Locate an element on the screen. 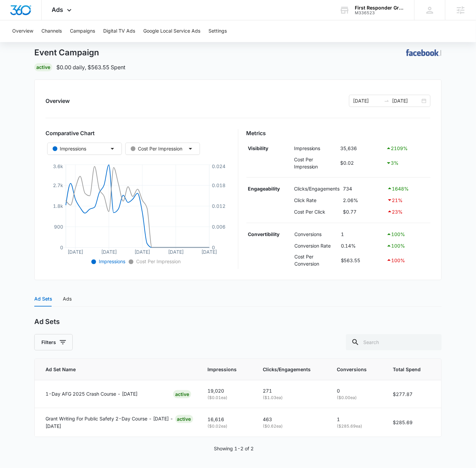 The height and width of the screenshot is (468, 476). p: ( $0.00 ea) is located at coordinates (356, 398).